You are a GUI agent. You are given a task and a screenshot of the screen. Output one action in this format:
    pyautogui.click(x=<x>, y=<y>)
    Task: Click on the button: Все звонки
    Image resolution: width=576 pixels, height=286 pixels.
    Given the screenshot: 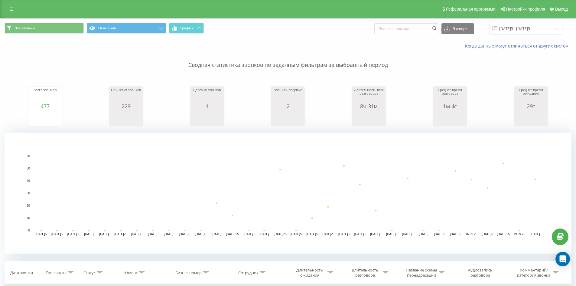 What is the action you would take?
    pyautogui.click(x=44, y=28)
    